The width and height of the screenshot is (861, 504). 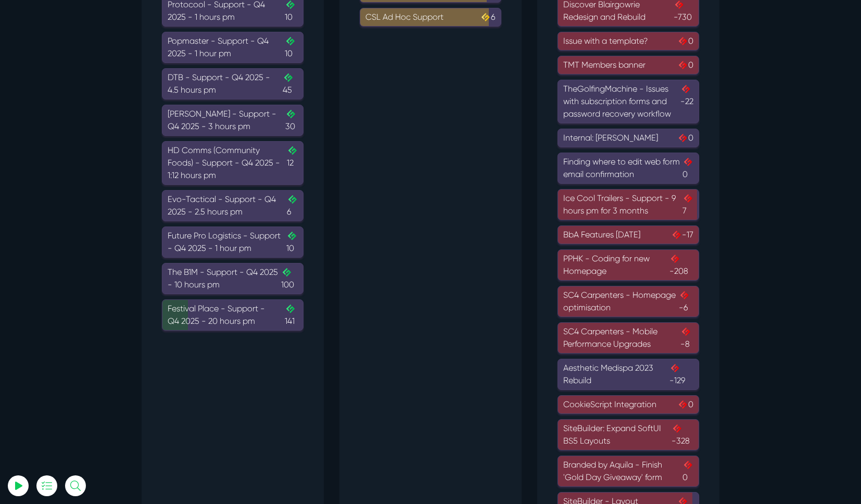 What do you see at coordinates (628, 435) in the screenshot?
I see `a: SiteBuilder: Expand SoftUI BS5 Layouts-328` at bounding box center [628, 435].